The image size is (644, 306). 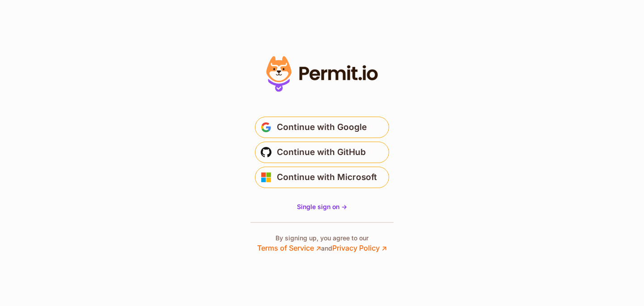 I want to click on a: Terms of Service ↗, so click(x=289, y=248).